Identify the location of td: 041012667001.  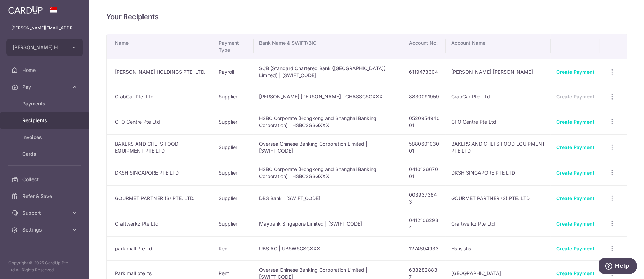
(424, 173).